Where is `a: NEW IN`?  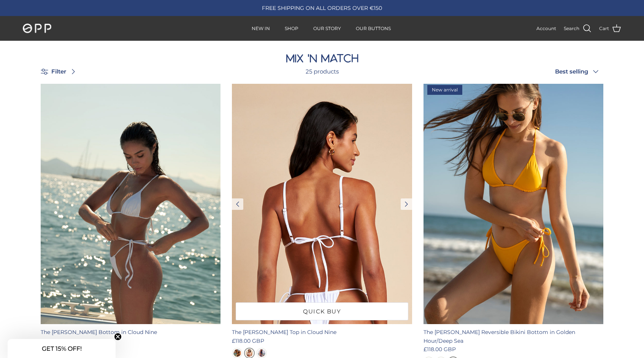 a: NEW IN is located at coordinates (261, 28).